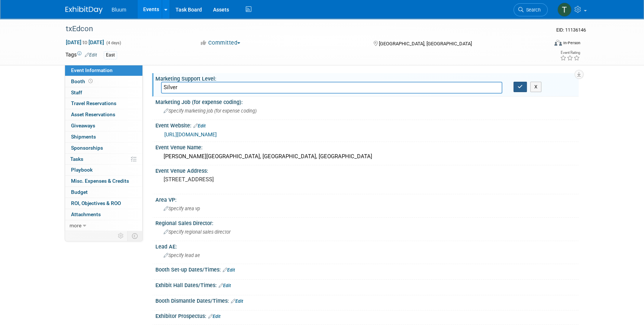 This screenshot has width=644, height=325. What do you see at coordinates (367, 146) in the screenshot?
I see `div: Event Venue Name:` at bounding box center [367, 146].